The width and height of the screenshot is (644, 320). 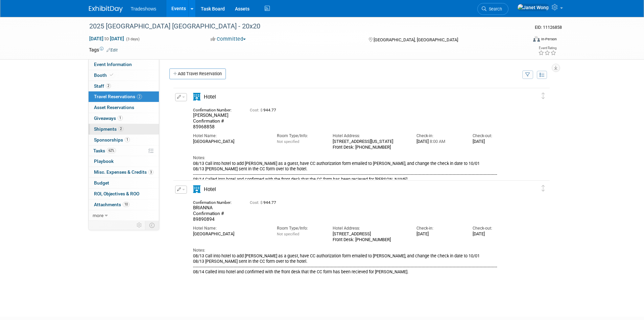 I want to click on a: Misc. Expenses & Credits3, so click(x=124, y=172).